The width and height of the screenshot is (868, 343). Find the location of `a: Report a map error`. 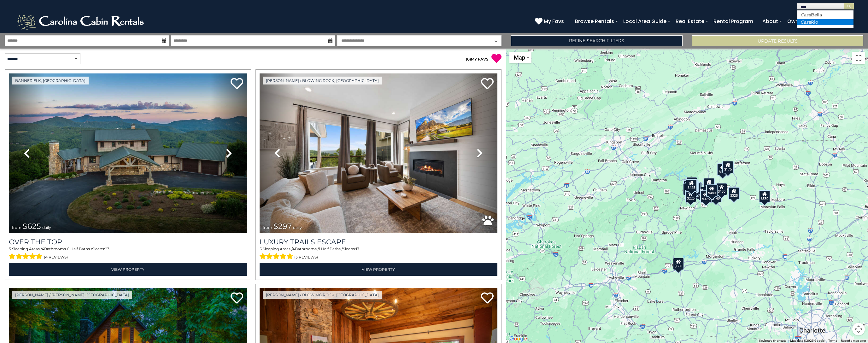

a: Report a map error is located at coordinates (854, 341).